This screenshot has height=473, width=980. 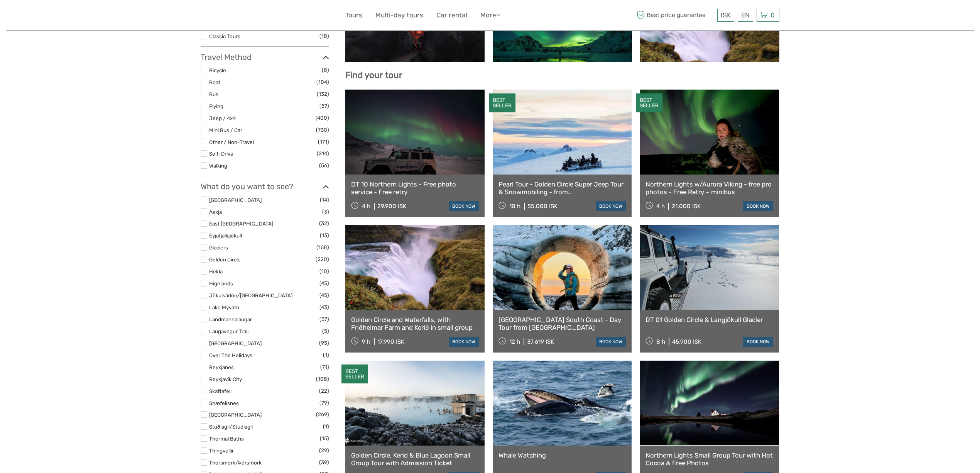 I want to click on span: (220), so click(x=322, y=259).